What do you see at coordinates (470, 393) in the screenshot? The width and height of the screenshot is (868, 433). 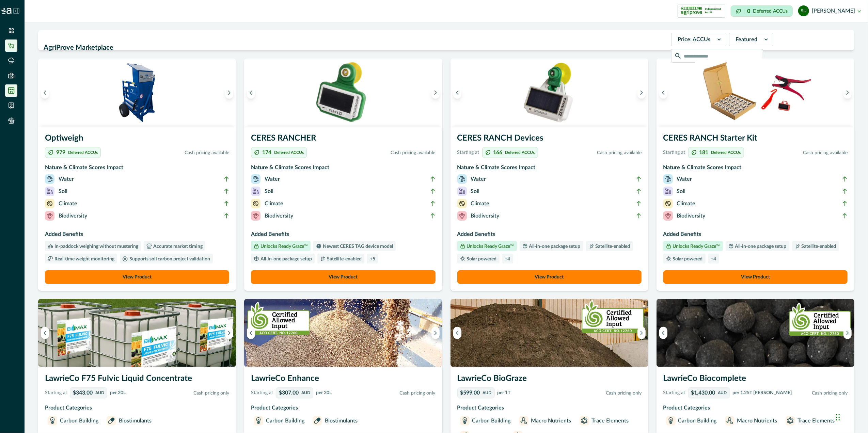 I see `p: $599.00` at bounding box center [470, 393].